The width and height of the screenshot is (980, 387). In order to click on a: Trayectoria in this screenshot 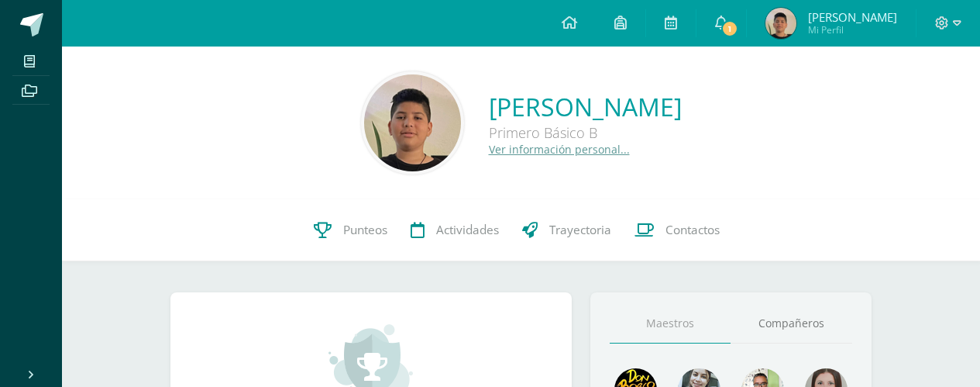, I will do `click(566, 230)`.